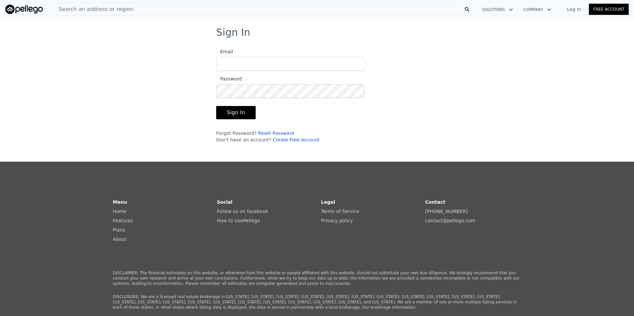 The width and height of the screenshot is (634, 316). Describe the element at coordinates (609, 9) in the screenshot. I see `a: Free Account` at that location.